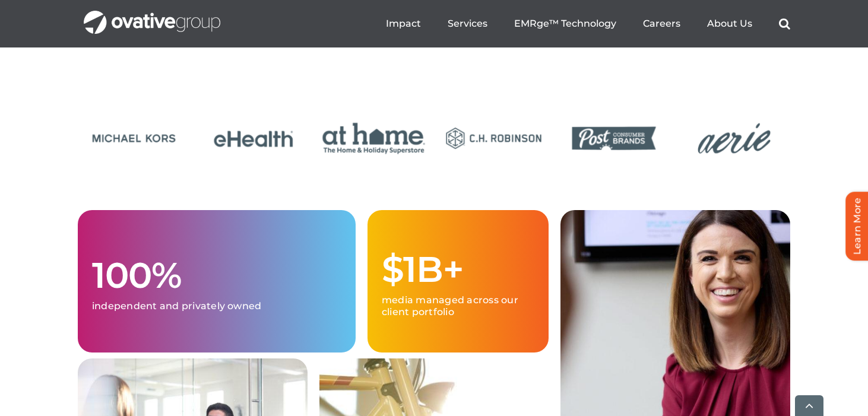 This screenshot has height=416, width=868. Describe the element at coordinates (613, 140) in the screenshot. I see `div: 17 / 24` at that location.